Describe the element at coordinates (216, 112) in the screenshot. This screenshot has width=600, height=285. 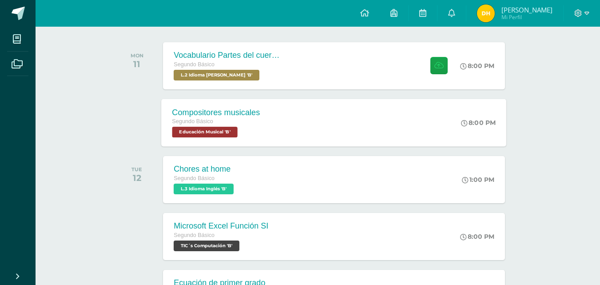
I see `div: Compositores musicales` at that location.